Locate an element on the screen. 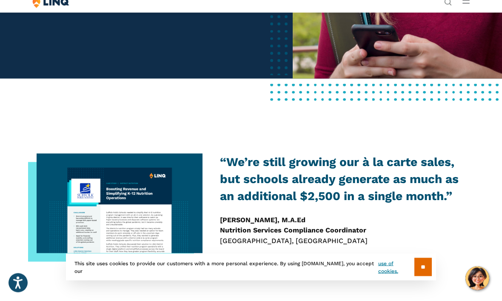 The image size is (502, 301). img: Suffolk Public Schools case study is located at coordinates (119, 203).